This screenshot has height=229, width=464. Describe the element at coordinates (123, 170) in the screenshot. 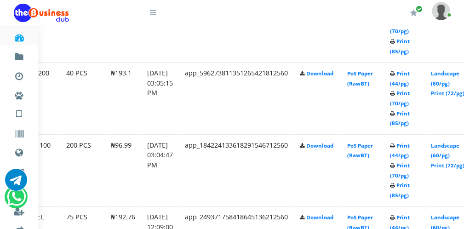

I see `td: ₦96.99` at that location.